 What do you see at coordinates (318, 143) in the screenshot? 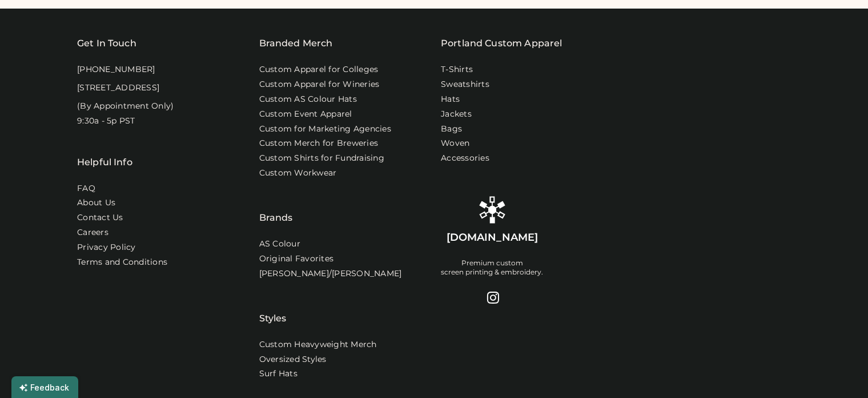
I see `a: Custom Merch for Breweries` at bounding box center [318, 143].